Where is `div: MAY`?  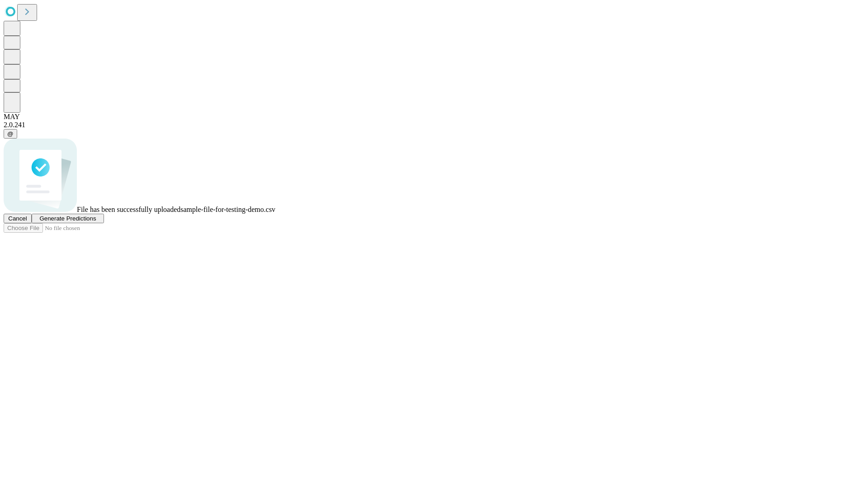
div: MAY is located at coordinates (434, 116).